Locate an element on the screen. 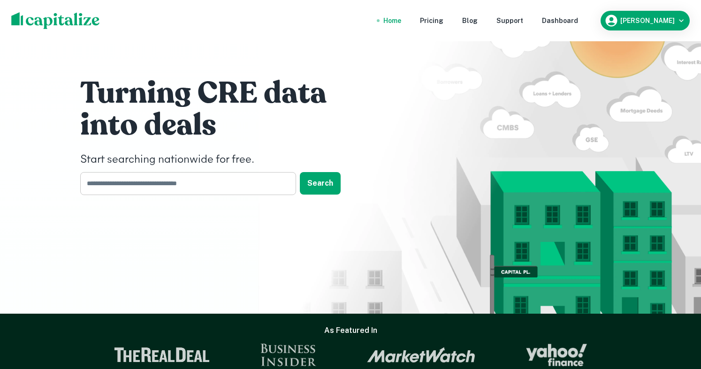 Image resolution: width=701 pixels, height=369 pixels. img: capitalize-logo.png is located at coordinates (55, 21).